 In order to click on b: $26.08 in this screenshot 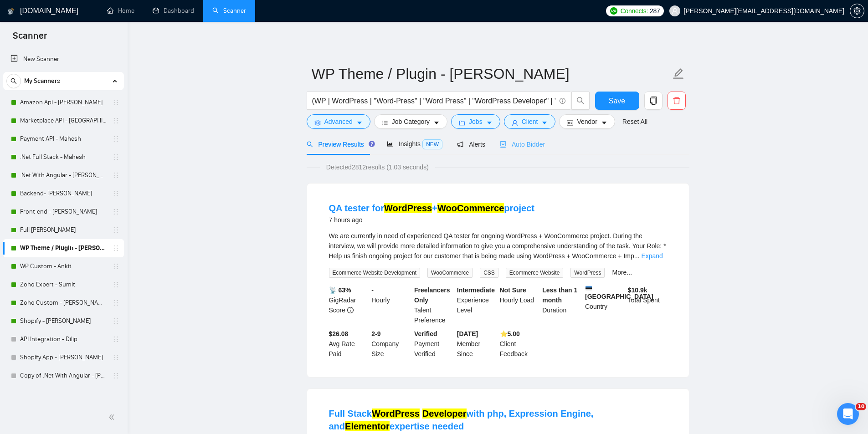, I will do `click(338, 334)`.